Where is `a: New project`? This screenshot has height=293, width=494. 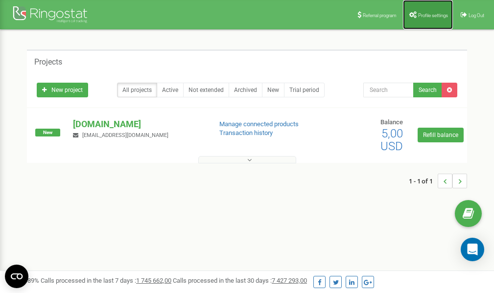
a: New project is located at coordinates (62, 90).